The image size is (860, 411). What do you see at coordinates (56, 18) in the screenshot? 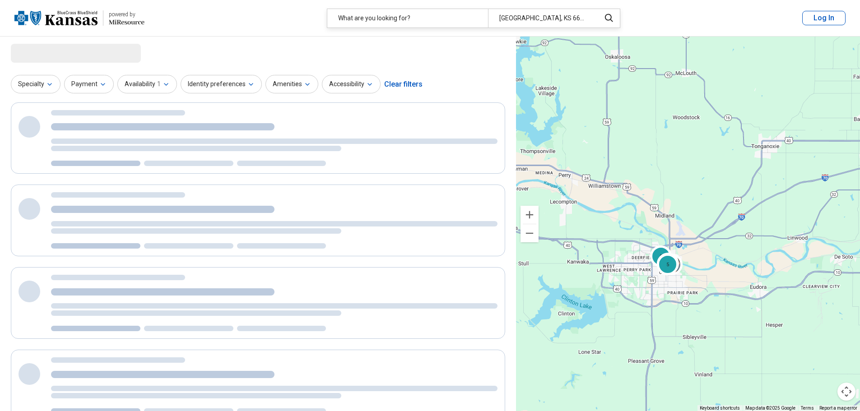
I see `img: Blue Cross Blue Shield Kansas` at bounding box center [56, 18].